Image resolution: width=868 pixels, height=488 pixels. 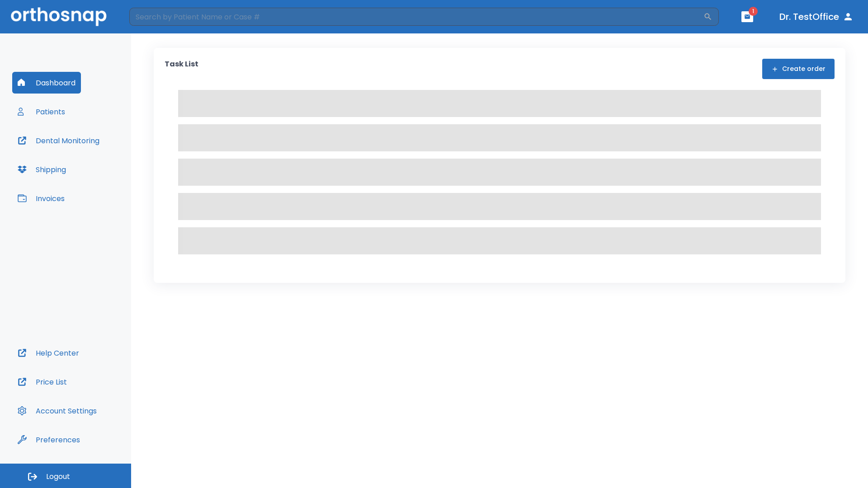 What do you see at coordinates (42, 382) in the screenshot?
I see `a: Price List` at bounding box center [42, 382].